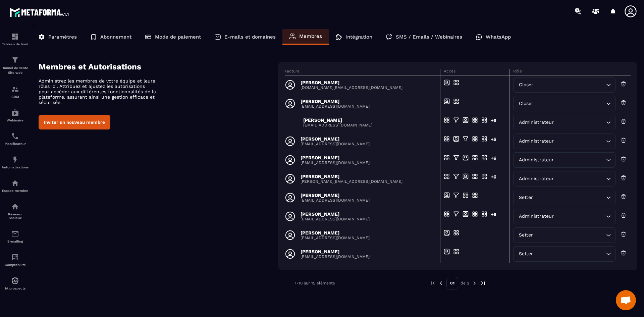 The height and width of the screenshot is (317, 644). Describe the element at coordinates (250, 37) in the screenshot. I see `p: E-mails et domaines` at that location.